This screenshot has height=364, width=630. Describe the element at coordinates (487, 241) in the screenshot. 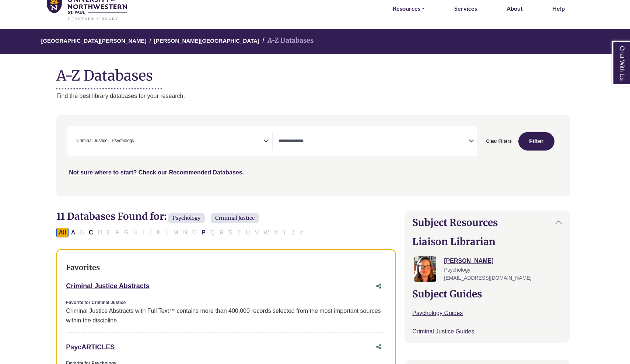

I see `h2: Liaison Librarian` at that location.